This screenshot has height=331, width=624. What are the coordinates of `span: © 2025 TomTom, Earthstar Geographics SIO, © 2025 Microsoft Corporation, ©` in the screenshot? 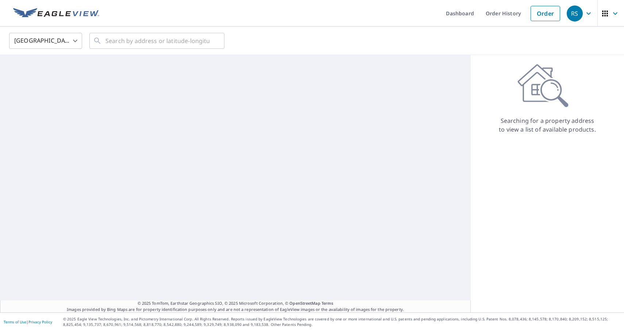 It's located at (235, 304).